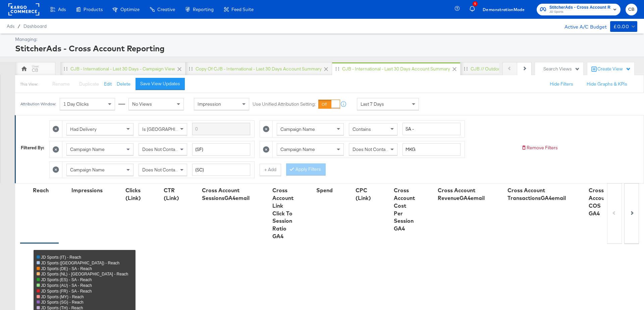  What do you see at coordinates (83, 129) in the screenshot?
I see `span: Had Delivery` at bounding box center [83, 129].